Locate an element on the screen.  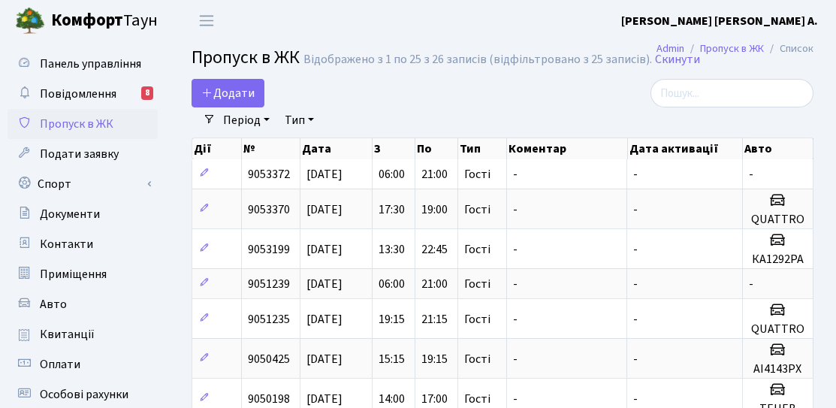
a: Авто is located at coordinates (83, 304).